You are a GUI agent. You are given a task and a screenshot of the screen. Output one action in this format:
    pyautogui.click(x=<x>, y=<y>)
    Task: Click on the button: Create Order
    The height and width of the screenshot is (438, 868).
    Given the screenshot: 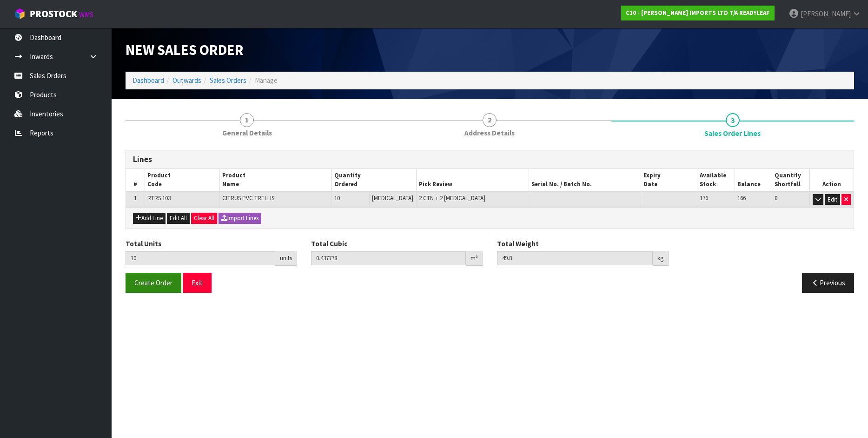 What is the action you would take?
    pyautogui.click(x=154, y=282)
    